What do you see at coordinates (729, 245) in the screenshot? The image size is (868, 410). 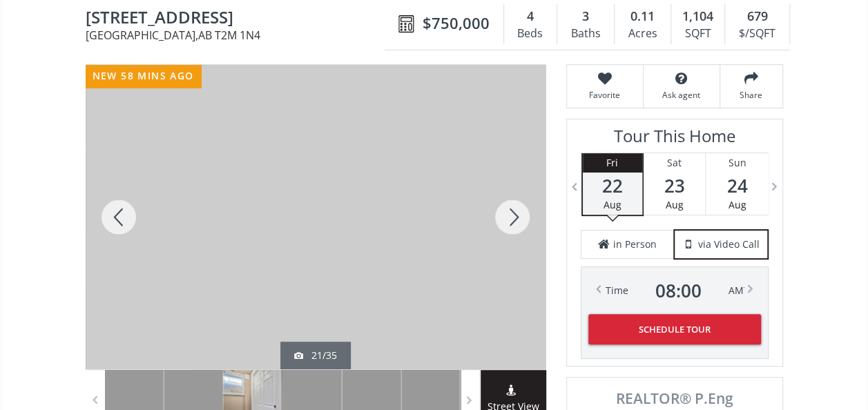 I see `span: via Video Call` at bounding box center [729, 245].